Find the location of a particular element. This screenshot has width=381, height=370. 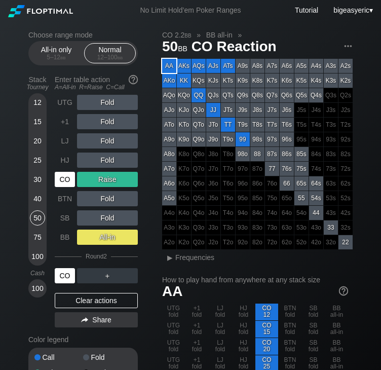

div: 99 is located at coordinates (243, 139).